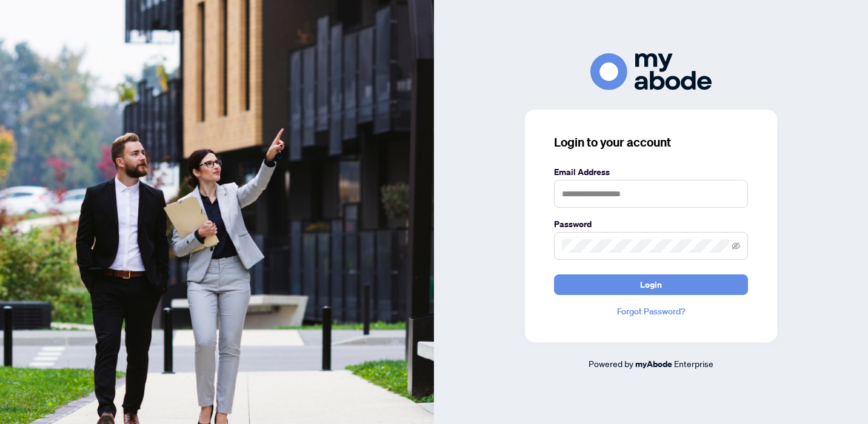 The image size is (868, 424). What do you see at coordinates (611, 364) in the screenshot?
I see `span: Powered by` at bounding box center [611, 364].